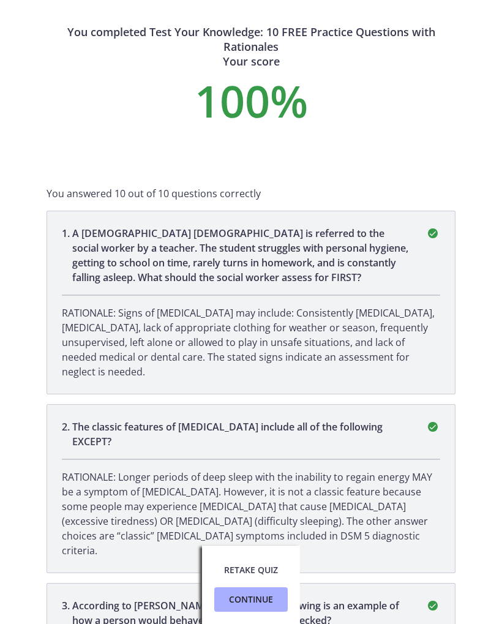 This screenshot has height=624, width=502. I want to click on p: 100 %, so click(251, 100).